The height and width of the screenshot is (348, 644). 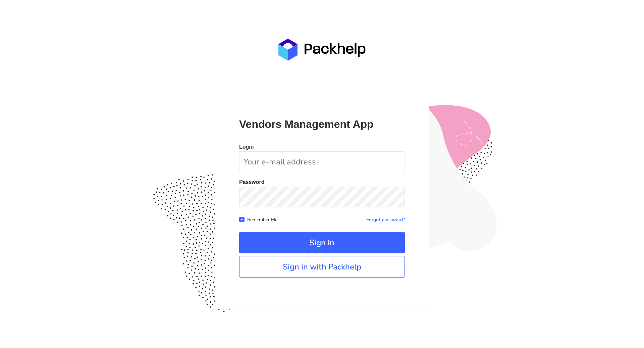 I want to click on label: Remember Me, so click(x=262, y=219).